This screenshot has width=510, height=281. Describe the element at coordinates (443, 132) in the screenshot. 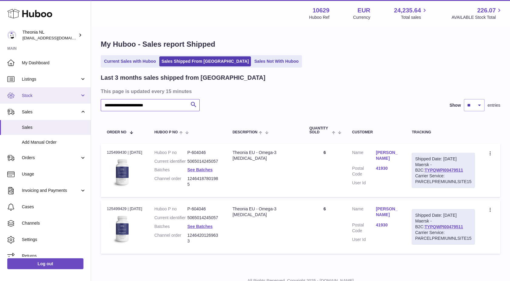

I see `div: Tracking` at that location.